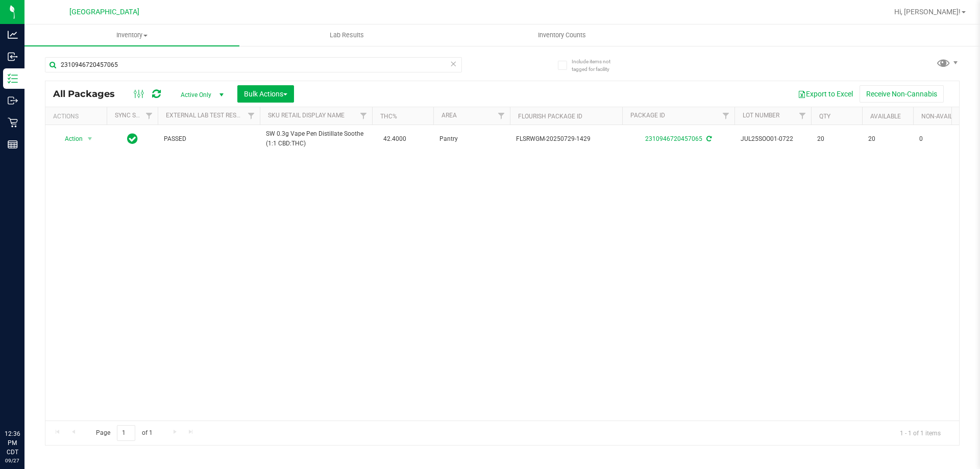 This screenshot has height=469, width=980. Describe the element at coordinates (597, 66) in the screenshot. I see `span: Include items not tagged for facility` at that location.